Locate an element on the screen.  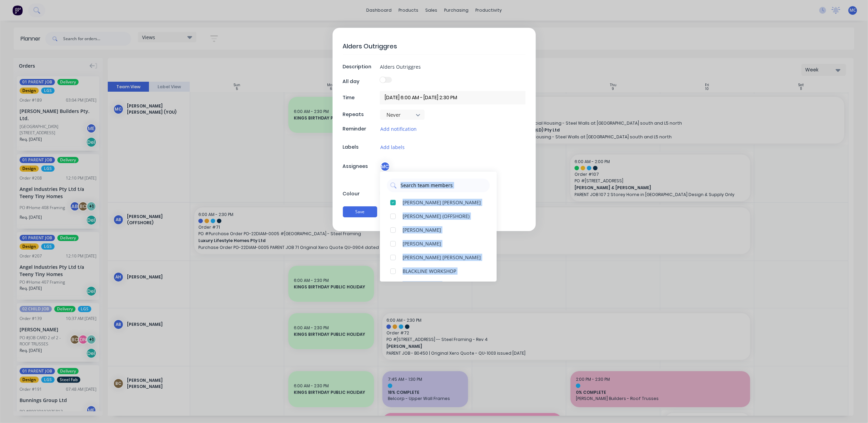
div: Description is located at coordinates (360, 67).